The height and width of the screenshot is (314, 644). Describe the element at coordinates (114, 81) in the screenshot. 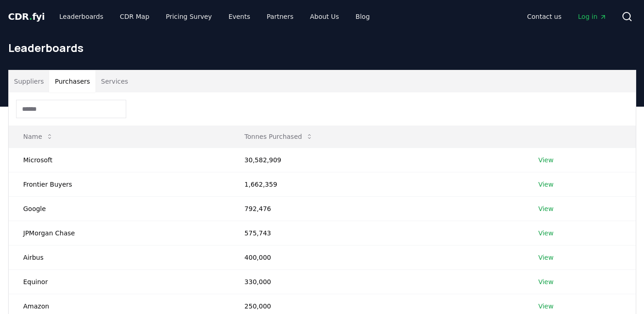

I see `button: Services` at that location.